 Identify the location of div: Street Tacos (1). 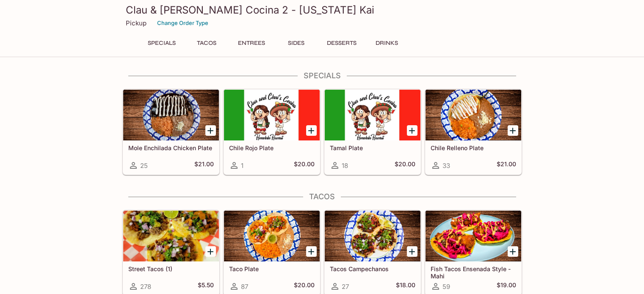
(171, 236).